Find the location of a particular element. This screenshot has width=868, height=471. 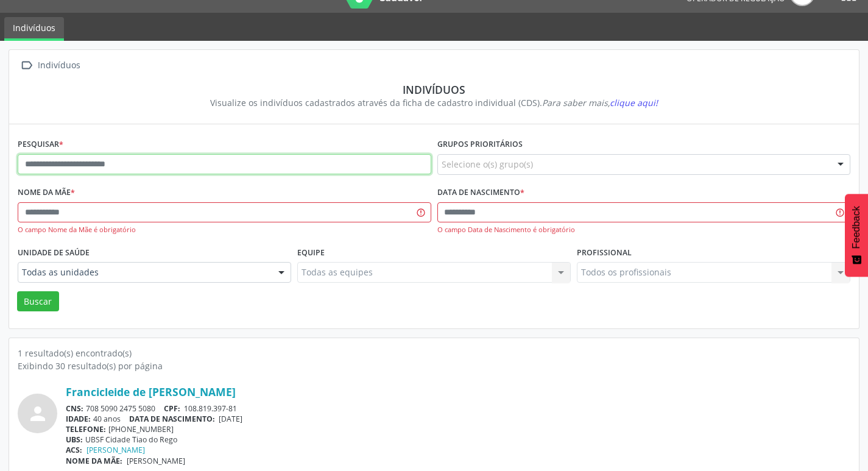

label: Unidade de saúde is located at coordinates (53, 253).